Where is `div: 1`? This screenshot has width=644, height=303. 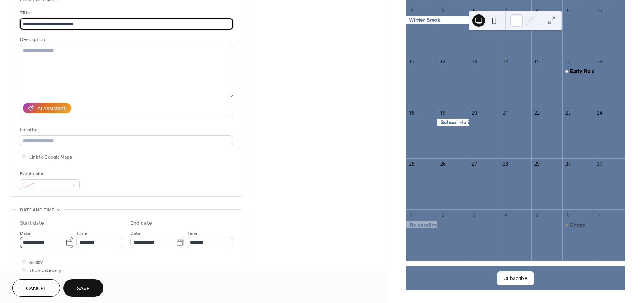
div: 1 is located at coordinates (412, 215).